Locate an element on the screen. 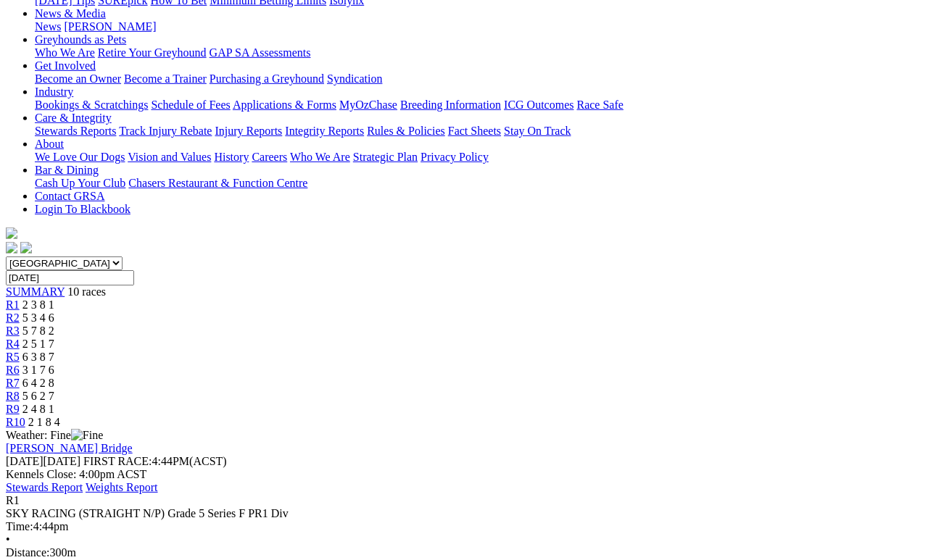 The width and height of the screenshot is (928, 560). a: Careers is located at coordinates (269, 157).